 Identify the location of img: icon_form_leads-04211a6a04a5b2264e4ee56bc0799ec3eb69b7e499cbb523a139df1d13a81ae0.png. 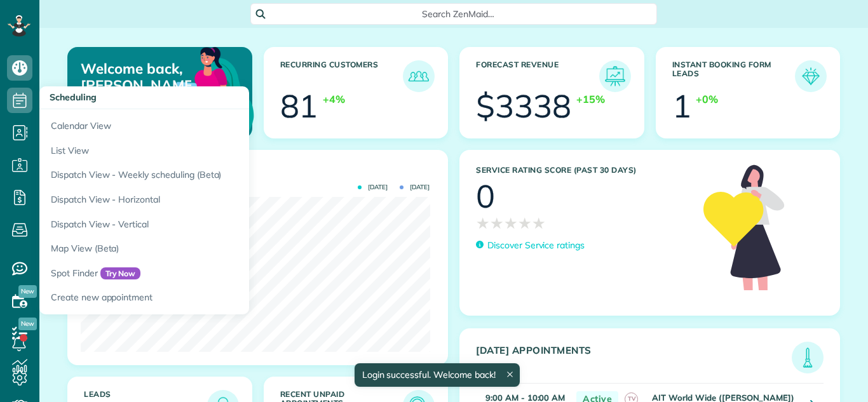
(811, 76).